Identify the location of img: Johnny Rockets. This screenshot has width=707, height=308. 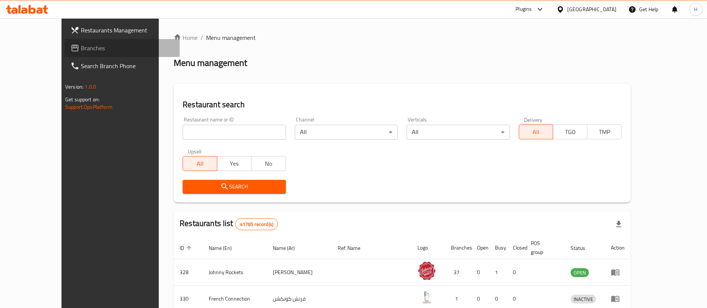
(427, 271).